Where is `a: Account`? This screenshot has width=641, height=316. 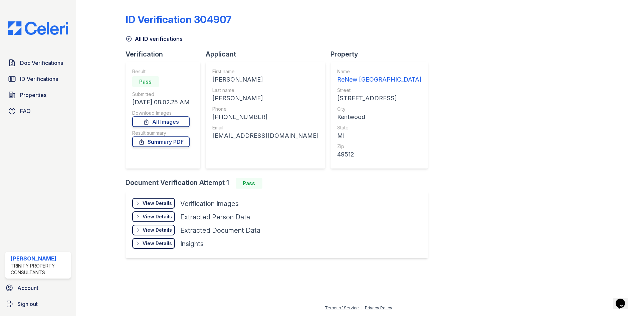
a: Account is located at coordinates (38, 287).